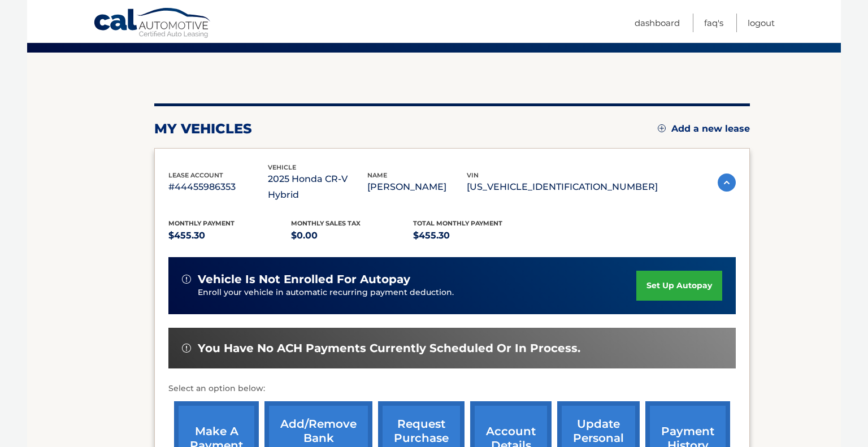 The height and width of the screenshot is (447, 868). I want to click on p: Enroll your vehicle in automatic recurring payment deduction., so click(417, 293).